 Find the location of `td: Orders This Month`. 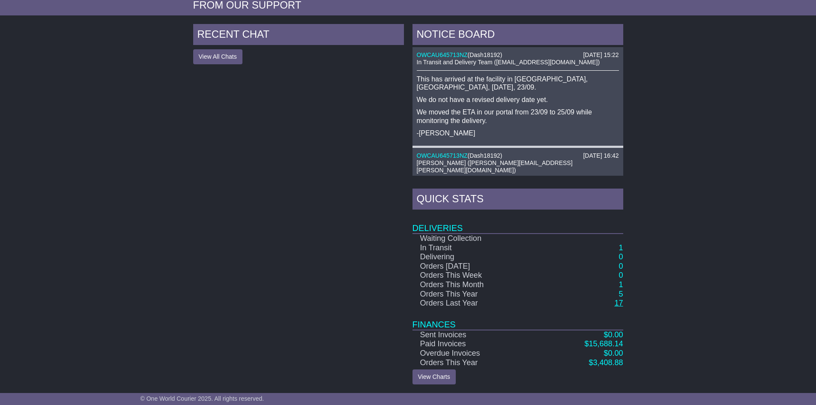

td: Orders This Month is located at coordinates (477, 285).